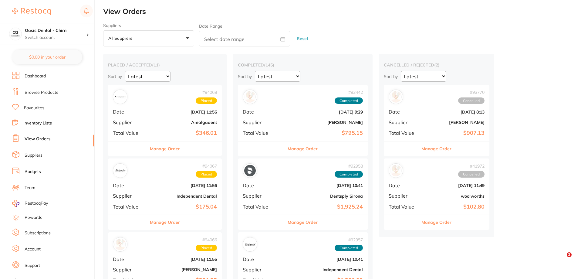 This screenshot has width=581, height=279. What do you see at coordinates (121, 38) in the screenshot?
I see `p: All suppliers` at bounding box center [121, 38].